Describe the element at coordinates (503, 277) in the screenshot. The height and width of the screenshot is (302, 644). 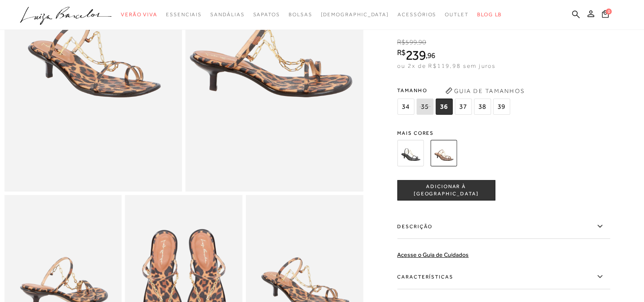
I see `label: Características` at that location.